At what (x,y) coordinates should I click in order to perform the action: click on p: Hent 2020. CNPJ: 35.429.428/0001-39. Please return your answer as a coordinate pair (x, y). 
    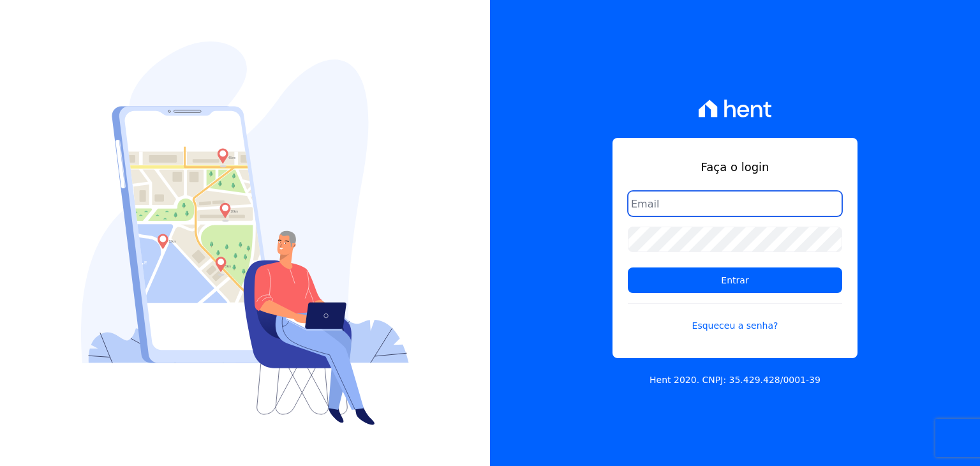
    Looking at the image, I should click on (735, 380).